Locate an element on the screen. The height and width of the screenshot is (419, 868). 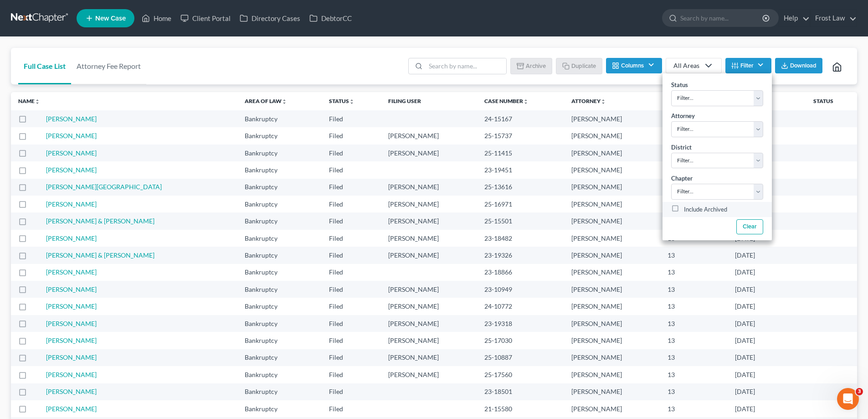
td: 23-18482 is located at coordinates (520, 238).